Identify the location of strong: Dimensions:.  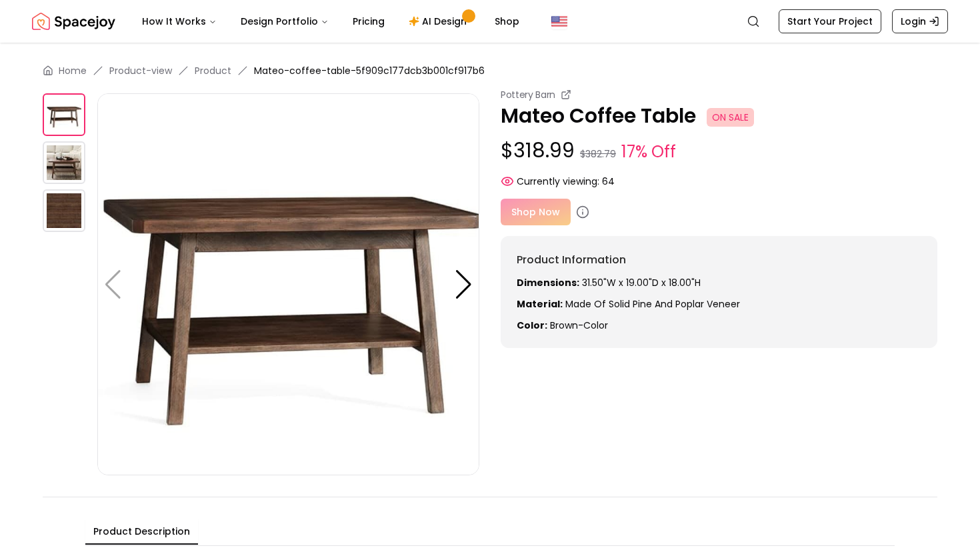
(549, 282).